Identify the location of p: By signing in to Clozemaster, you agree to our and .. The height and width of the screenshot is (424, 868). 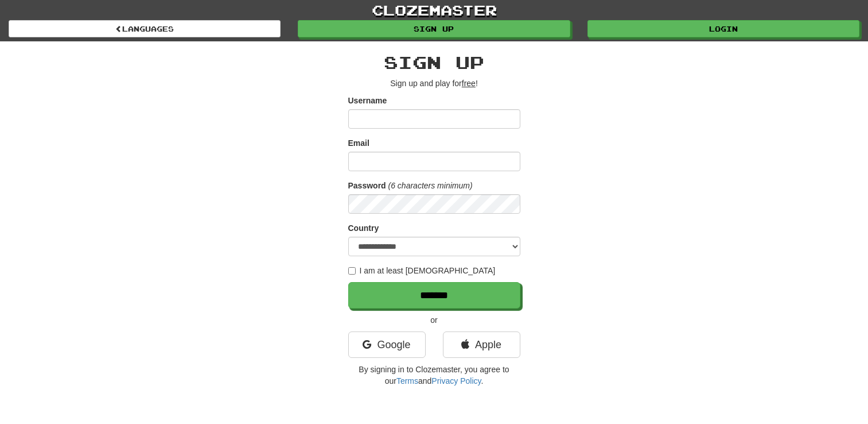
(434, 375).